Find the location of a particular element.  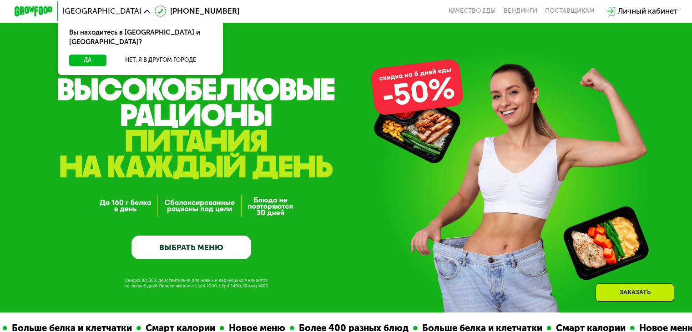

button: Нет, я в другом городе is located at coordinates (161, 60).